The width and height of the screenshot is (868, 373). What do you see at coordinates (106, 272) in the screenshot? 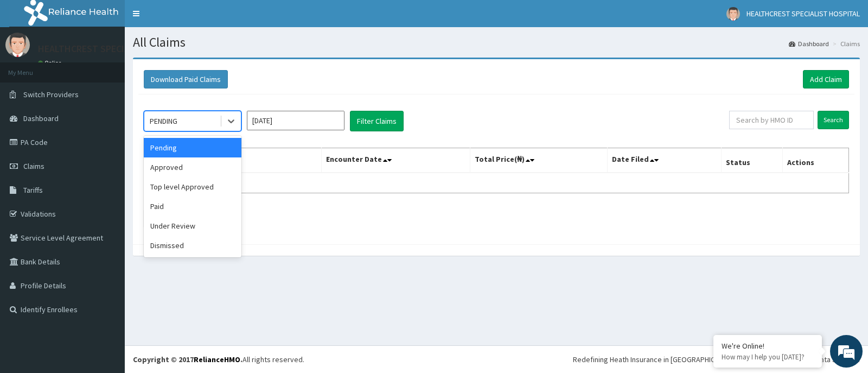
I see `textarea: Type your message and hit 'Enter'` at bounding box center [106, 272].